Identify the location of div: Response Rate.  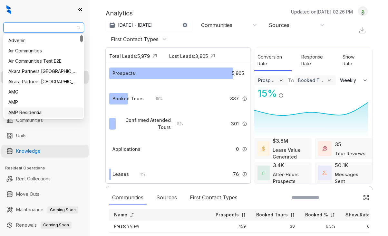
(315, 61).